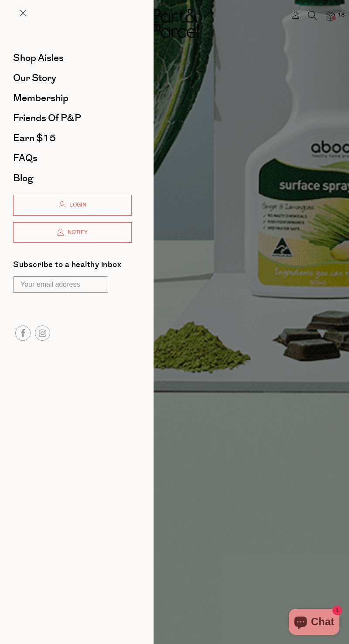 This screenshot has width=349, height=644. Describe the element at coordinates (26, 158) in the screenshot. I see `span: FAQs` at that location.